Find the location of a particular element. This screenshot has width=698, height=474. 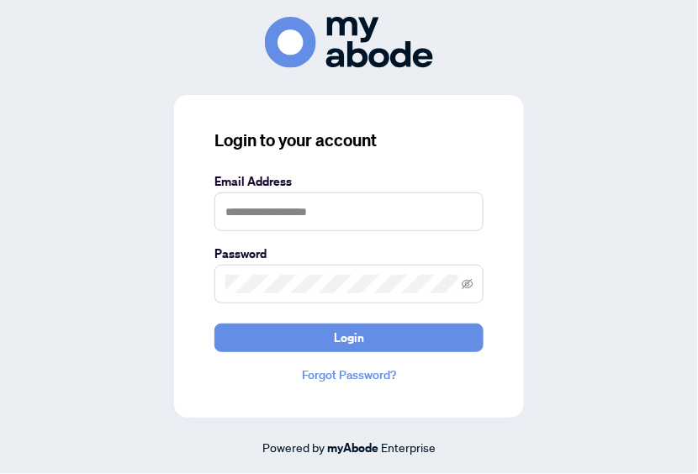

span: Enterprise is located at coordinates (408, 447).